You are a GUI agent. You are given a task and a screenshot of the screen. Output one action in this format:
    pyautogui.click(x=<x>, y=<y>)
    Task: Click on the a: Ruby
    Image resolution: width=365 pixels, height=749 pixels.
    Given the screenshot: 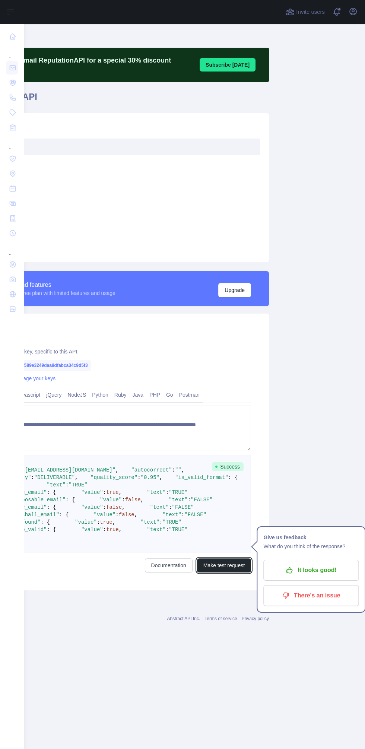 What is the action you would take?
    pyautogui.click(x=120, y=395)
    